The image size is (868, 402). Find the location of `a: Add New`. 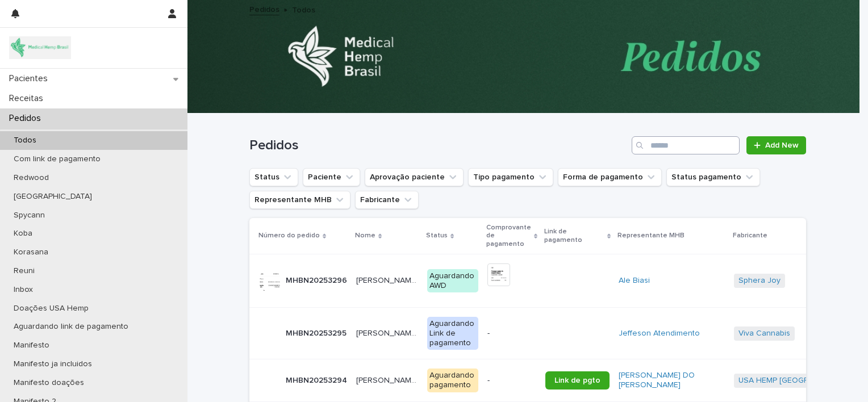

a: Add New is located at coordinates (776, 145).